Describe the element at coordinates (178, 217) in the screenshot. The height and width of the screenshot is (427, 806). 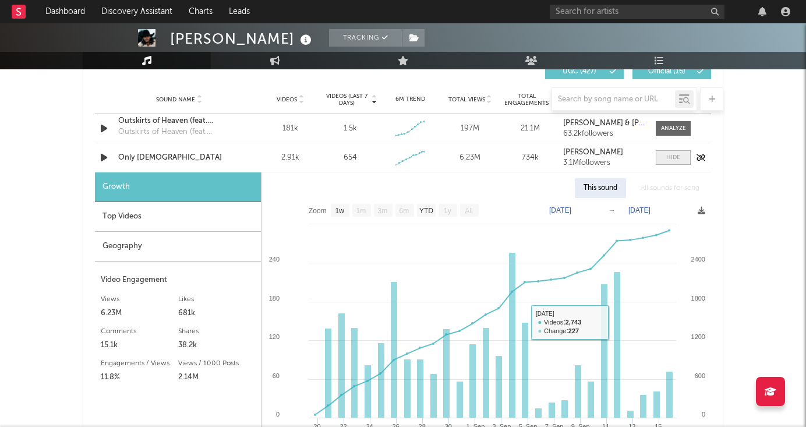
I see `div: Top Videos` at that location.